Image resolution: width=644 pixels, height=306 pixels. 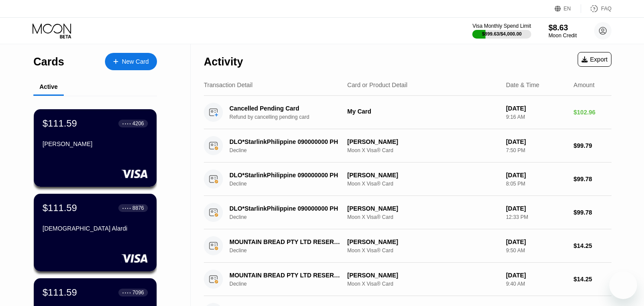 What do you see at coordinates (584, 85) in the screenshot?
I see `div: Amount` at bounding box center [584, 85].